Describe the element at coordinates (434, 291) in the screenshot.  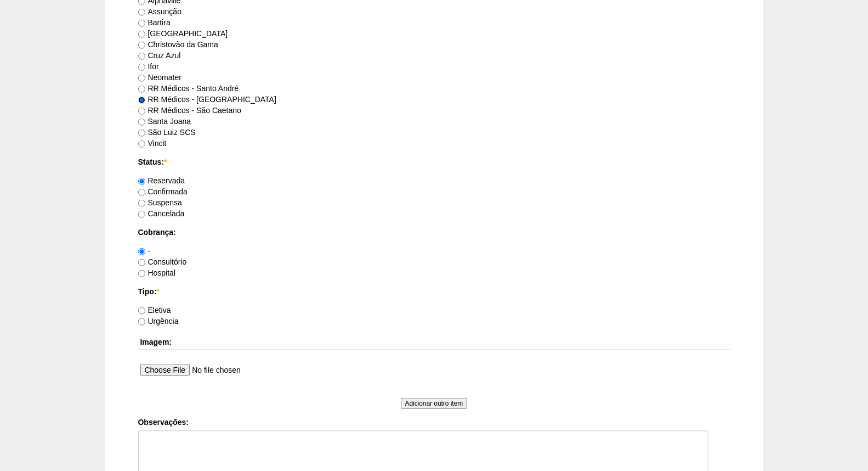
I see `label: Tipo:` at that location.